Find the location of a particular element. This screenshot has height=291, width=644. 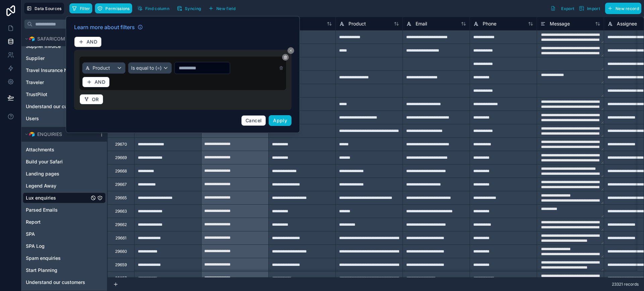

button: Product is located at coordinates (104, 68).